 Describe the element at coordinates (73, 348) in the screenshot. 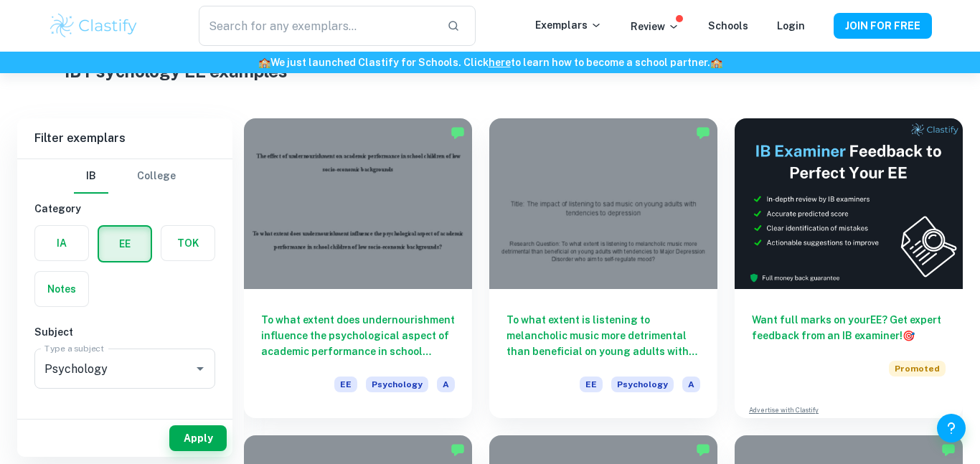

I see `label: Type a subject` at that location.